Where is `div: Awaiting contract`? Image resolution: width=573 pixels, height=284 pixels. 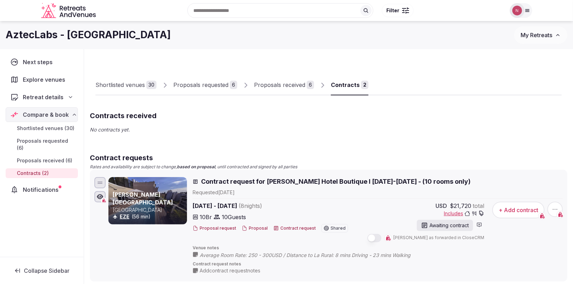
div: Awaiting contract is located at coordinates (445, 226).